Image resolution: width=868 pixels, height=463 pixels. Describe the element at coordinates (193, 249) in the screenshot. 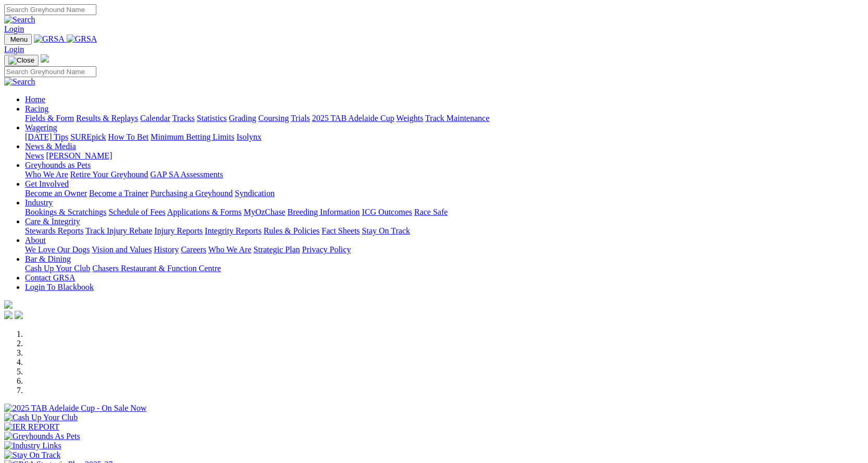

I see `a: Careers` at that location.